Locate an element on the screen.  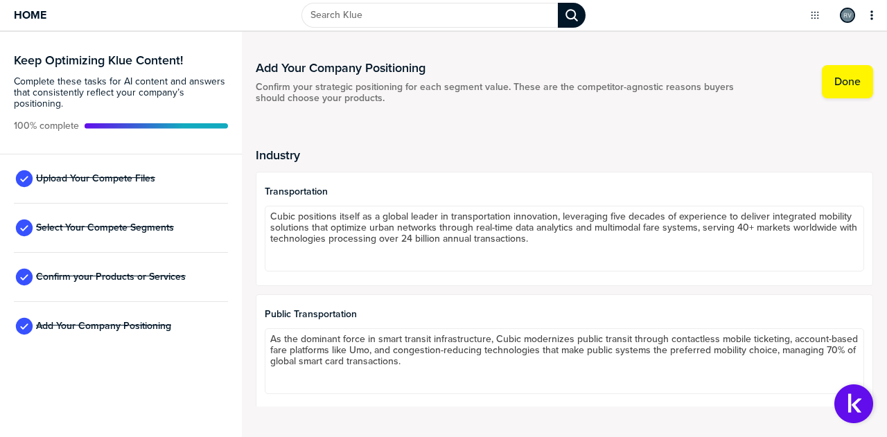
span: Home is located at coordinates (30, 15).